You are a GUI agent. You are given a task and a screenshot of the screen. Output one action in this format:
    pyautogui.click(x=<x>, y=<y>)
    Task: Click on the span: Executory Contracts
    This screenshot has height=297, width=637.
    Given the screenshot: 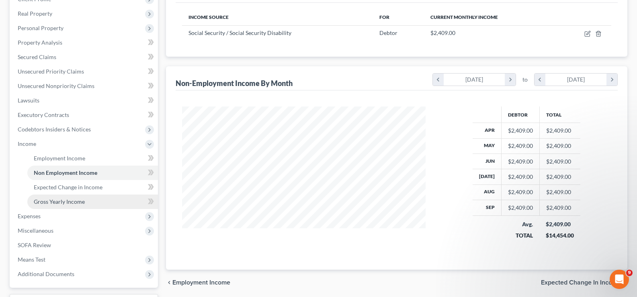 What is the action you would take?
    pyautogui.click(x=43, y=115)
    